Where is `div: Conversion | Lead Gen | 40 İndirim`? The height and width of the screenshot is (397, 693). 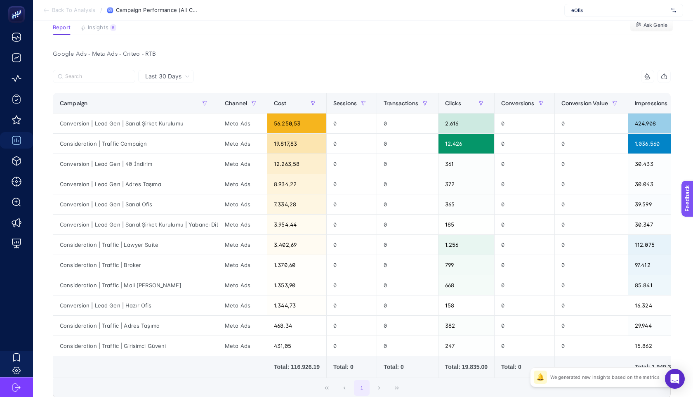 div: Conversion | Lead Gen | 40 İndirim is located at coordinates (135, 164).